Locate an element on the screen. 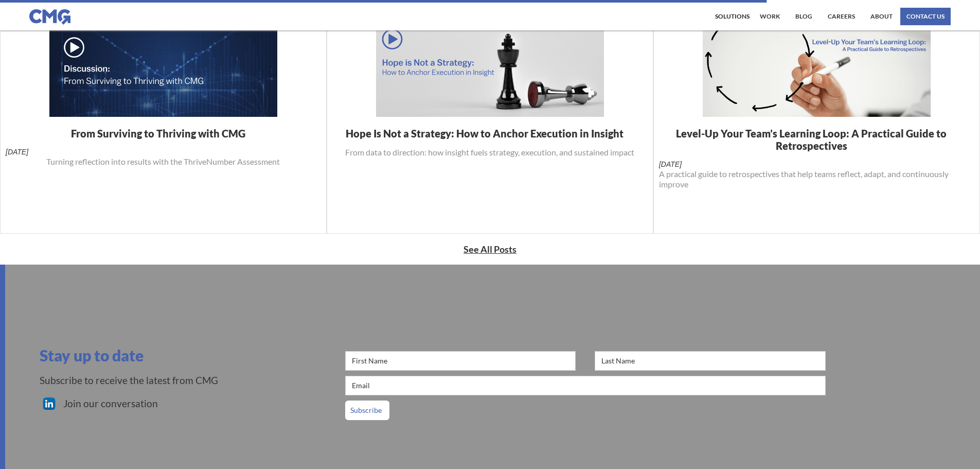  a: work is located at coordinates (769, 17).